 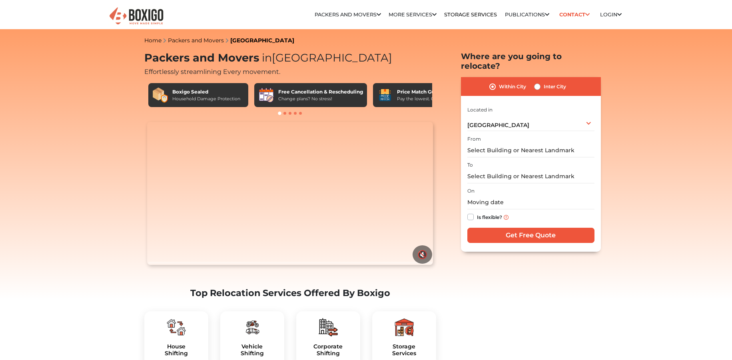 What do you see at coordinates (252, 350) in the screenshot?
I see `h5: Vehicle Shifting` at bounding box center [252, 350].